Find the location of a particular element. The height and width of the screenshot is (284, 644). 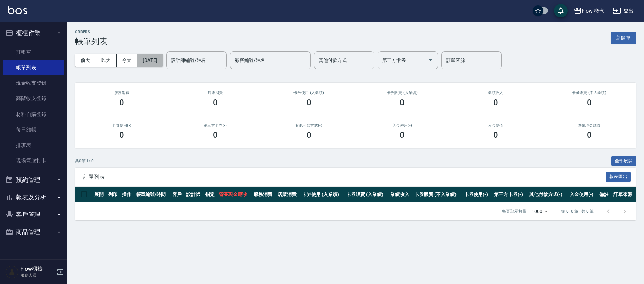

button: 昨天 is located at coordinates (106, 60).